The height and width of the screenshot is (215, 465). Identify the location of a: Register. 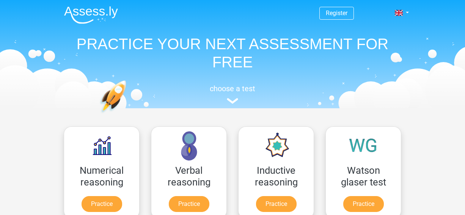
(336, 13).